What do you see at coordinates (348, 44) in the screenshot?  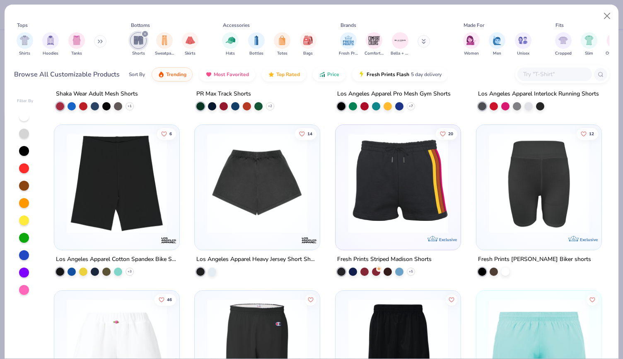 I see `div: filter for Fresh Prints` at bounding box center [348, 44].